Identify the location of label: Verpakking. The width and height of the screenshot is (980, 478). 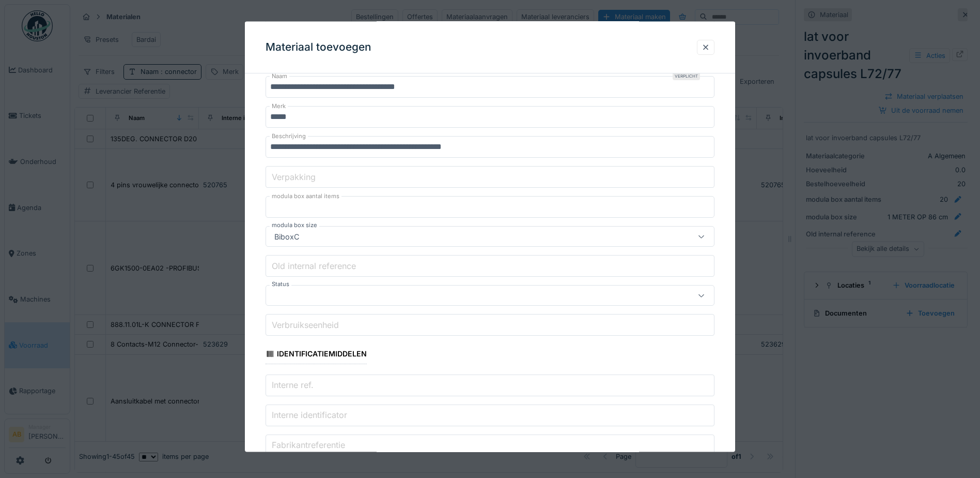
(293, 176).